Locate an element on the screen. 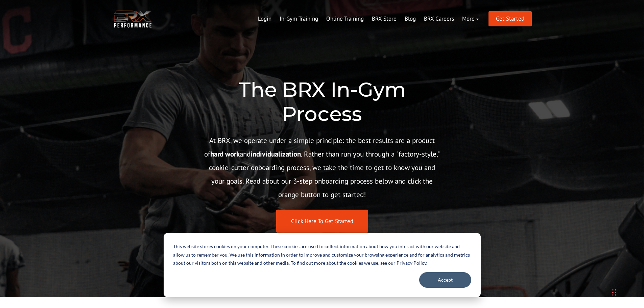  a: In-Gym Training is located at coordinates (299, 19).